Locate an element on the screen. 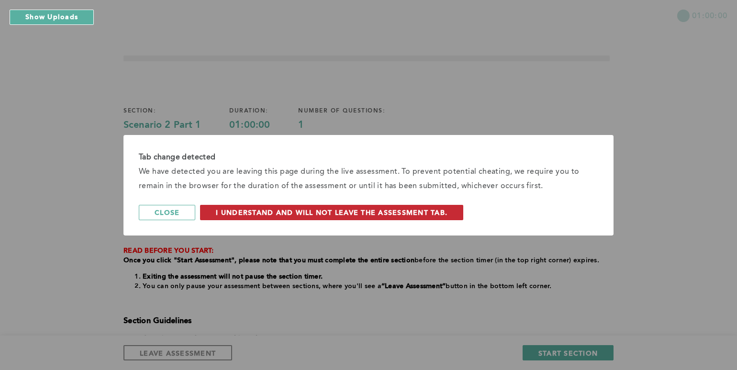 The image size is (737, 370). button: I understand and will not leave the assessment tab. is located at coordinates (332, 212).